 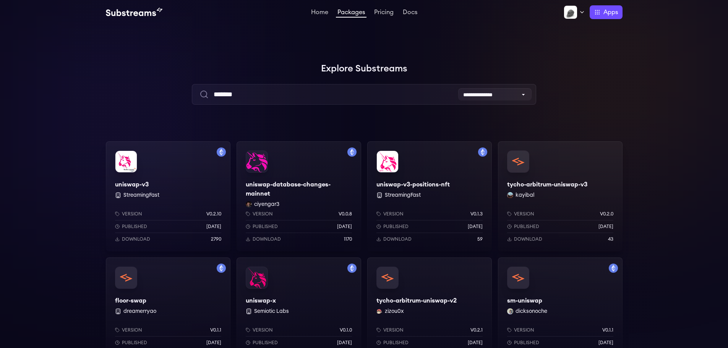 I want to click on a: Pricing, so click(x=384, y=13).